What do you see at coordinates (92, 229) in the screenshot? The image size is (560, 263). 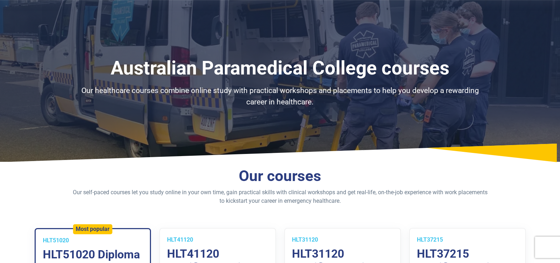 I see `h5: Most popular` at bounding box center [92, 229].